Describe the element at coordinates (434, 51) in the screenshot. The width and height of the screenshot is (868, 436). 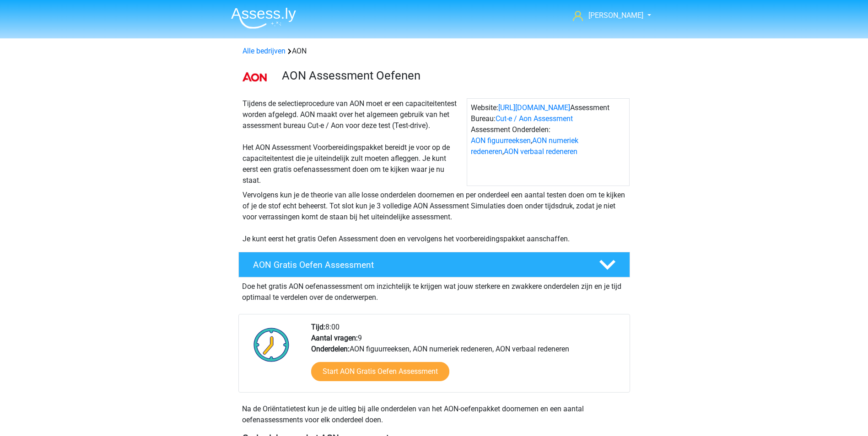
I see `div: AON` at that location.